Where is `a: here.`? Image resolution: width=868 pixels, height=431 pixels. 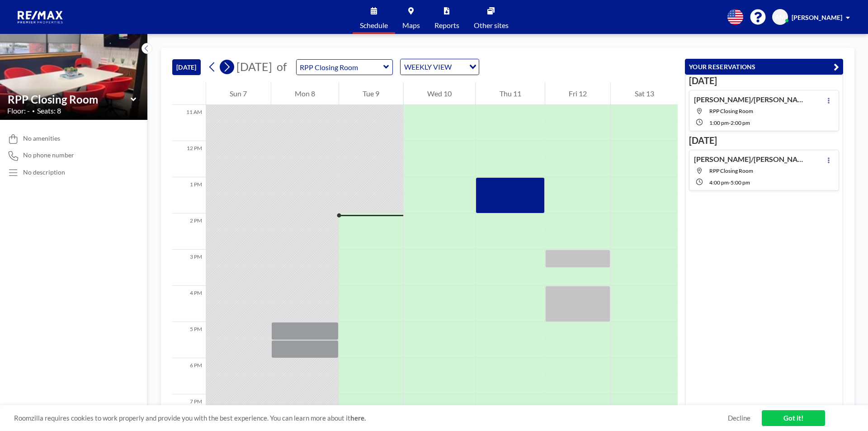 a: here. is located at coordinates (358, 418).